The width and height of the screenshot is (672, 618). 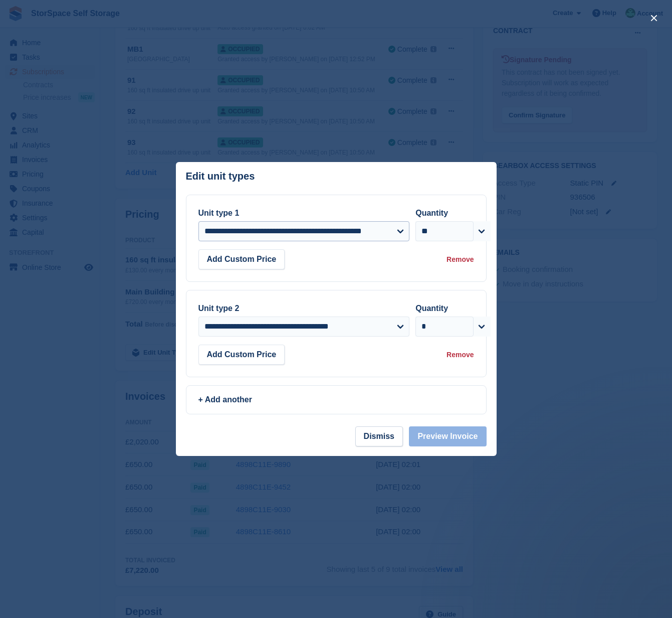 I want to click on div: + Add another, so click(x=336, y=400).